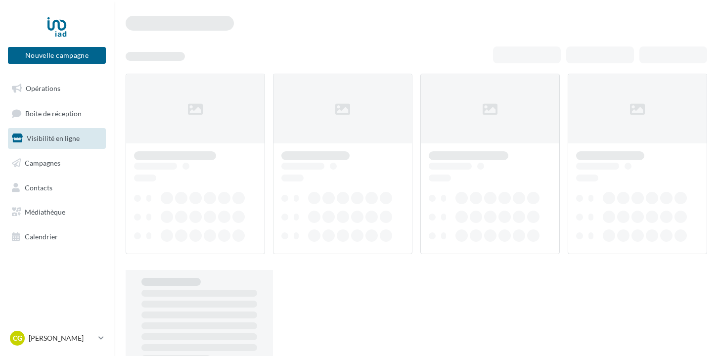  What do you see at coordinates (57, 55) in the screenshot?
I see `button: Nouvelle campagne` at bounding box center [57, 55].